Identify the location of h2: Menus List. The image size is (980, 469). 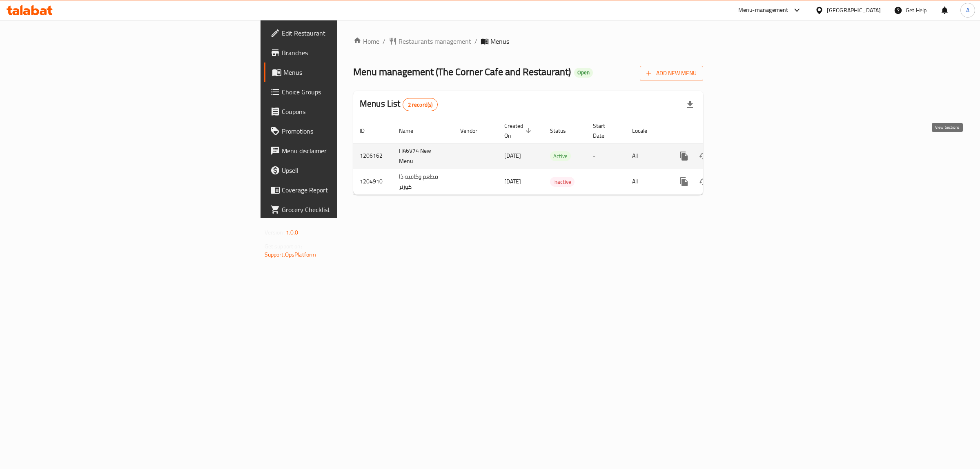
(398, 104).